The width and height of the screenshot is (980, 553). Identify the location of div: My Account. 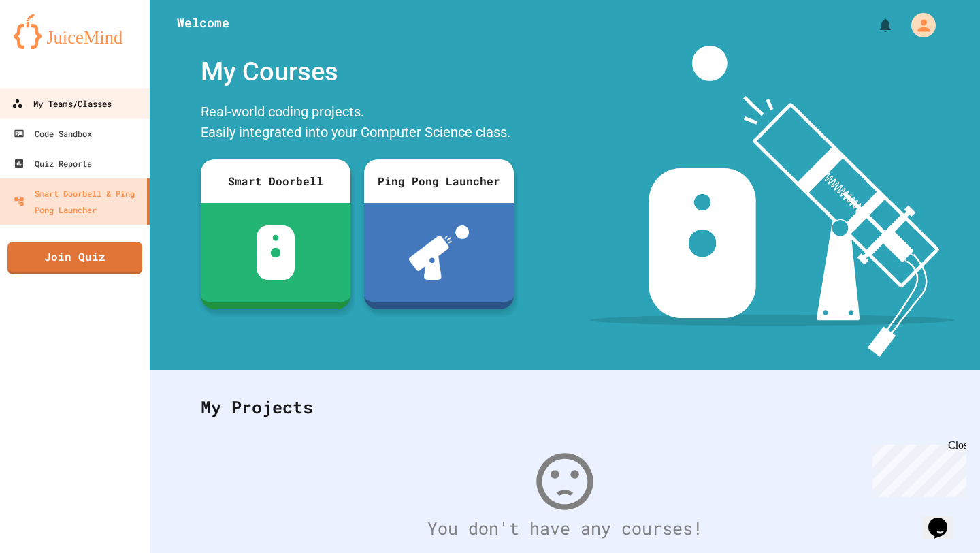
(919, 25).